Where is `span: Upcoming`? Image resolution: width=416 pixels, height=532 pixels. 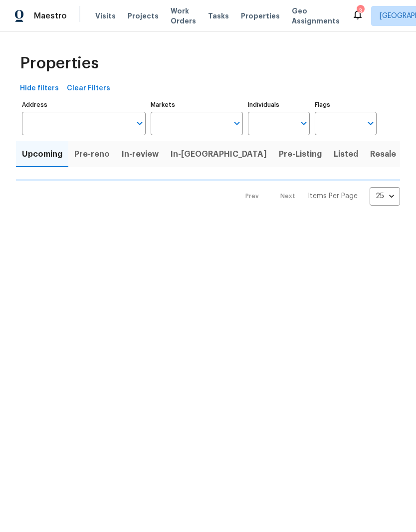 span: Upcoming is located at coordinates (42, 154).